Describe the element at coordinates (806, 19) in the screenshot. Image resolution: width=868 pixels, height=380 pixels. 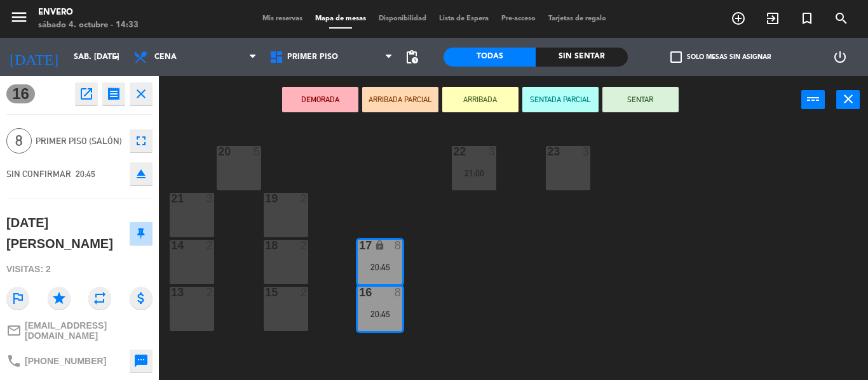
I see `i: turned_in_not` at that location.